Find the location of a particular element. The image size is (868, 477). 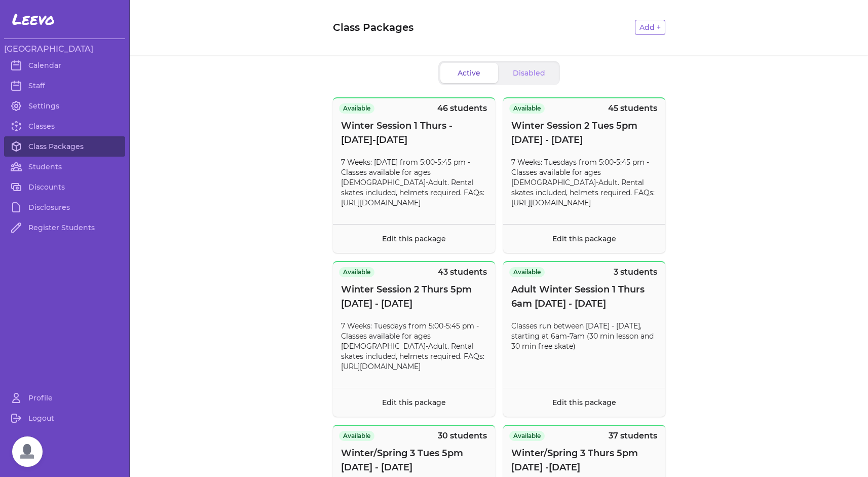

p: 30 students is located at coordinates (462, 436).